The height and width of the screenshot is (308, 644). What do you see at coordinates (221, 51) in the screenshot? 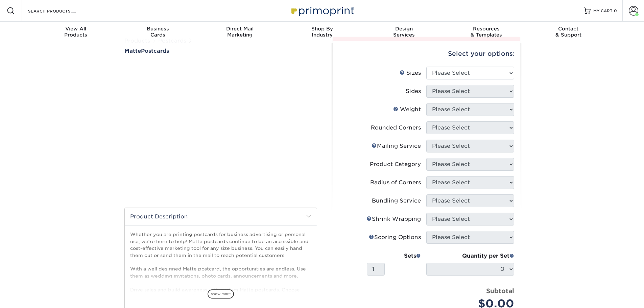
I see `h1: Postcards` at bounding box center [221, 51].